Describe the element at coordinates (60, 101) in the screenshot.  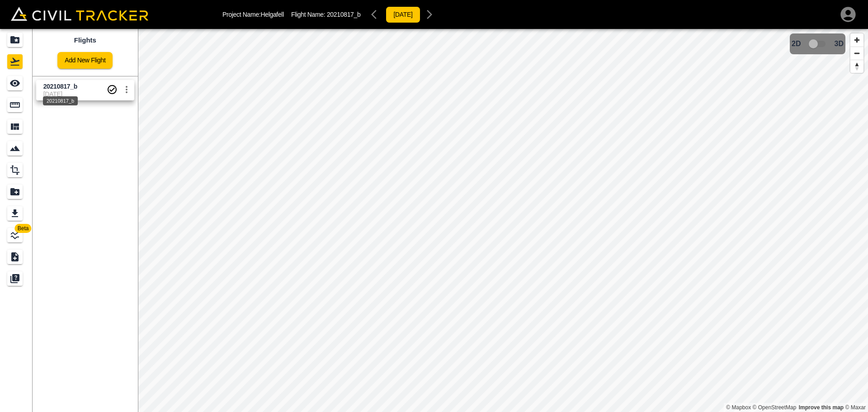
I see `div: 20210817_b` at that location.